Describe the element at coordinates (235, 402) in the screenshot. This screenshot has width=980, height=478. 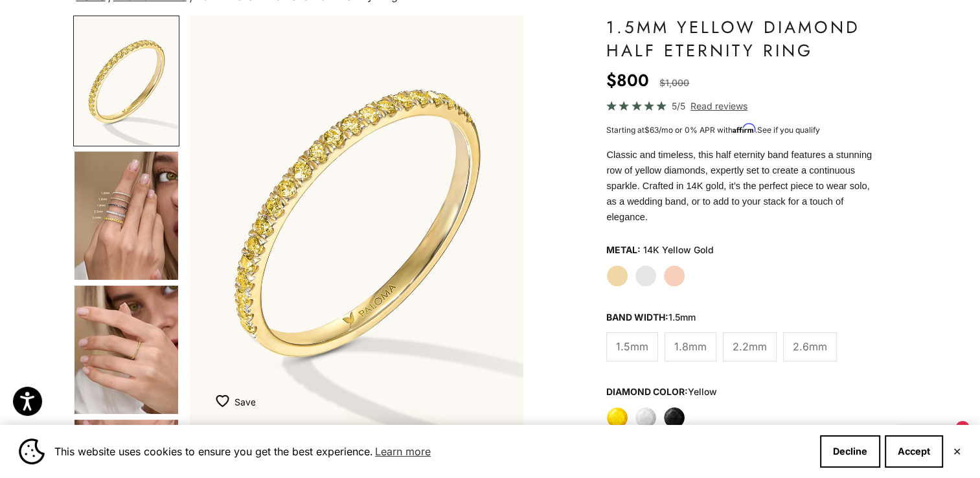
I see `button: Add to Wishlist` at that location.